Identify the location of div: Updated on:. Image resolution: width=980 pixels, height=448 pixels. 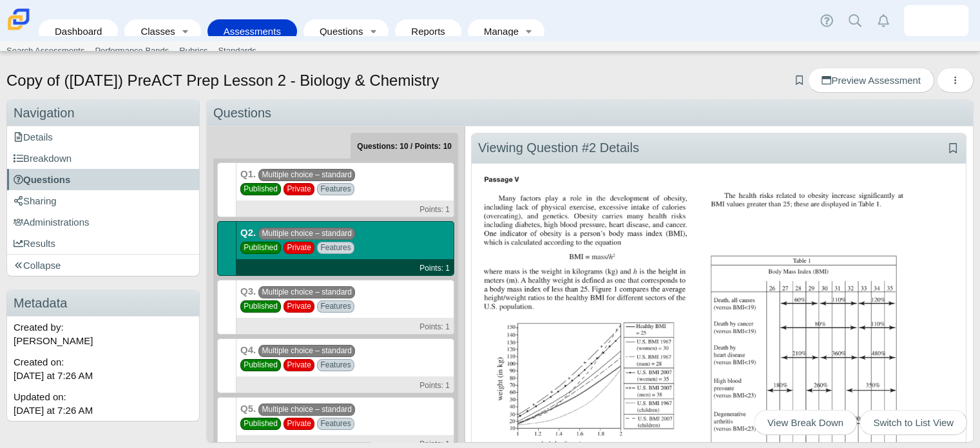
(103, 403).